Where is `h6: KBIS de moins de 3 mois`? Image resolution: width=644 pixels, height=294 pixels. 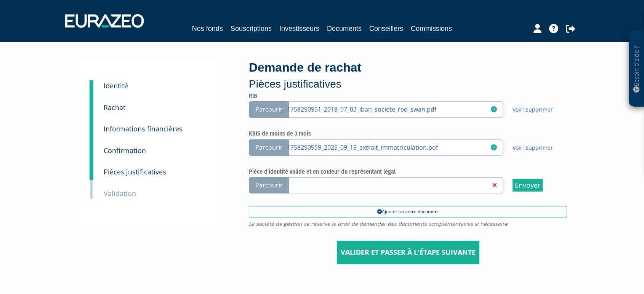 h6: KBIS de moins de 3 mois is located at coordinates (408, 134).